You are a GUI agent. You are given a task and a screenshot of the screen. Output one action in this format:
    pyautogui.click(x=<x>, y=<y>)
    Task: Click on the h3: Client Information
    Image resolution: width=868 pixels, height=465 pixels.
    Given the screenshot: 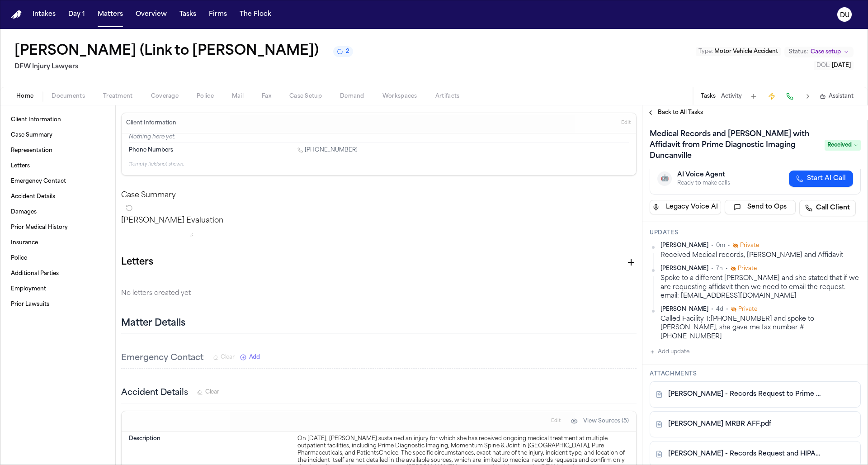 What is the action you would take?
    pyautogui.click(x=151, y=123)
    